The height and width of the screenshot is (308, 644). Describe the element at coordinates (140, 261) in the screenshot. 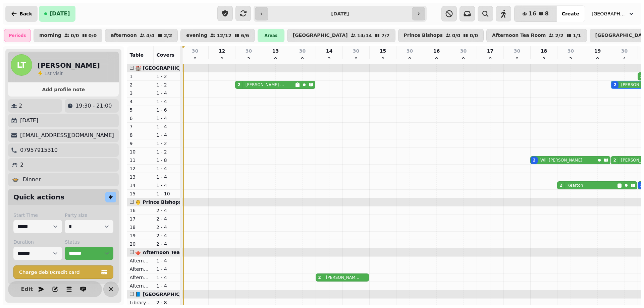

I see `p: Afternoon Tea Room 1` at that location.